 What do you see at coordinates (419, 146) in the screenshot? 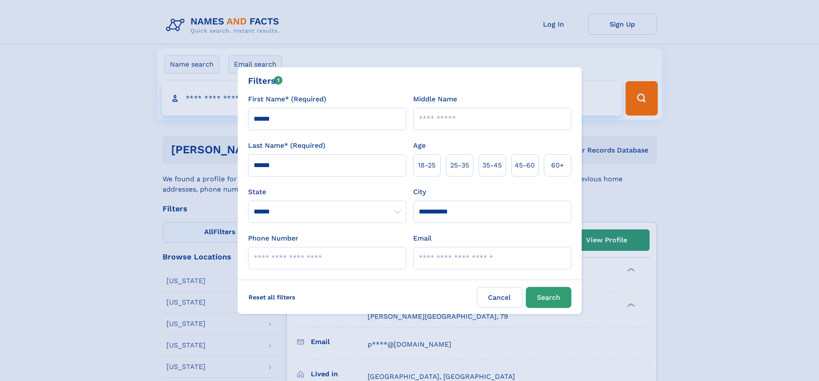
I see `label: Age` at bounding box center [419, 146].